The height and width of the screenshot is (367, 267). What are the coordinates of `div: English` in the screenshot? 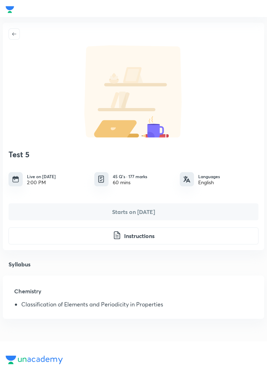 It's located at (209, 183).